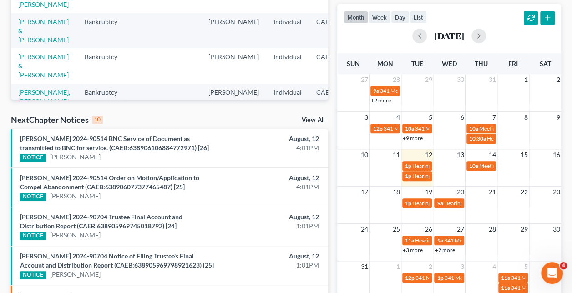 Image resolution: width=572 pixels, height=293 pixels. Describe the element at coordinates (526, 80) in the screenshot. I see `span: 1` at that location.